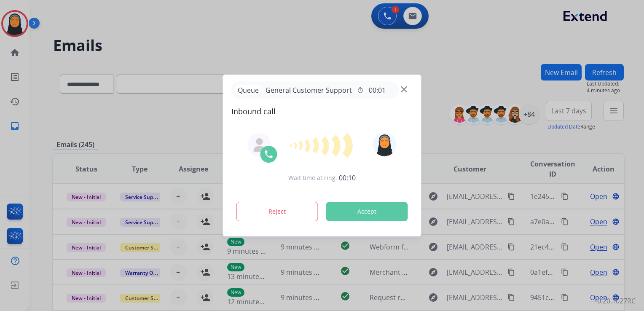 Image resolution: width=644 pixels, height=311 pixels. Describe the element at coordinates (322, 111) in the screenshot. I see `span: Inbound call` at that location.